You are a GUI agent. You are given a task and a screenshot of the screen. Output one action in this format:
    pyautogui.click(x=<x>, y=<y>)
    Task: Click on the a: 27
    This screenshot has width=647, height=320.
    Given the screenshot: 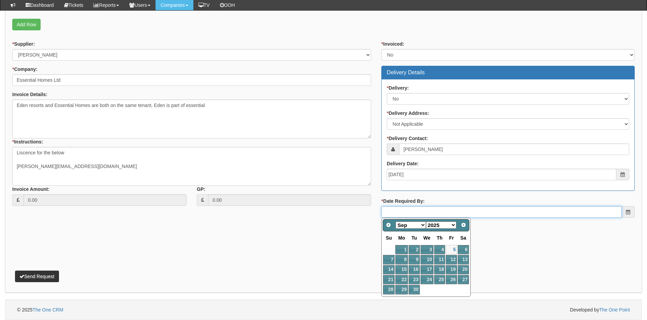 What is the action you would take?
    pyautogui.click(x=463, y=280)
    